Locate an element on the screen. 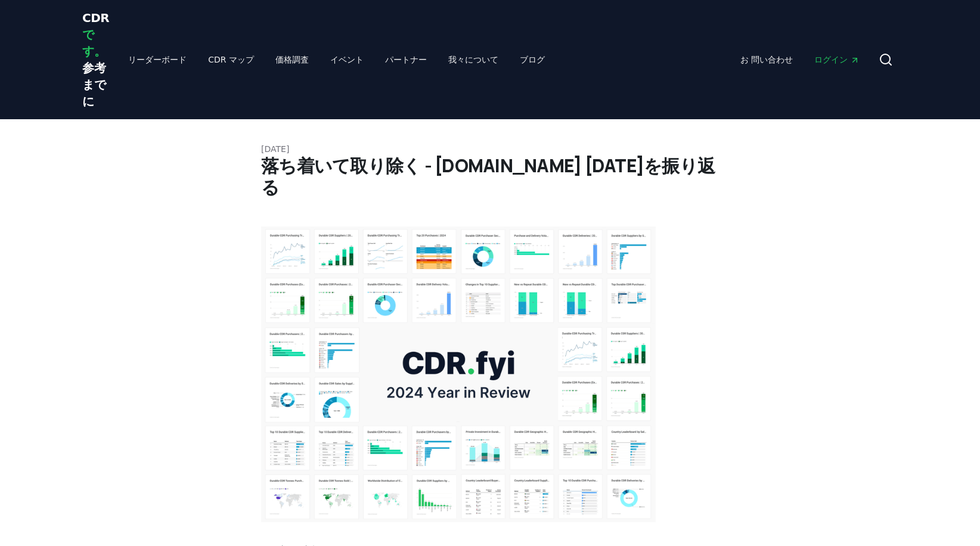 The height and width of the screenshot is (546, 980). a: 価格調査 is located at coordinates (292, 60).